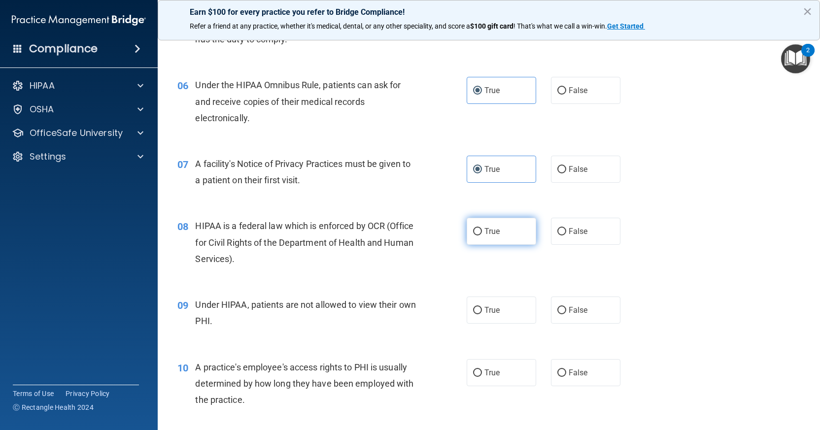  What do you see at coordinates (626, 26) in the screenshot?
I see `a: Get Started` at bounding box center [626, 26].